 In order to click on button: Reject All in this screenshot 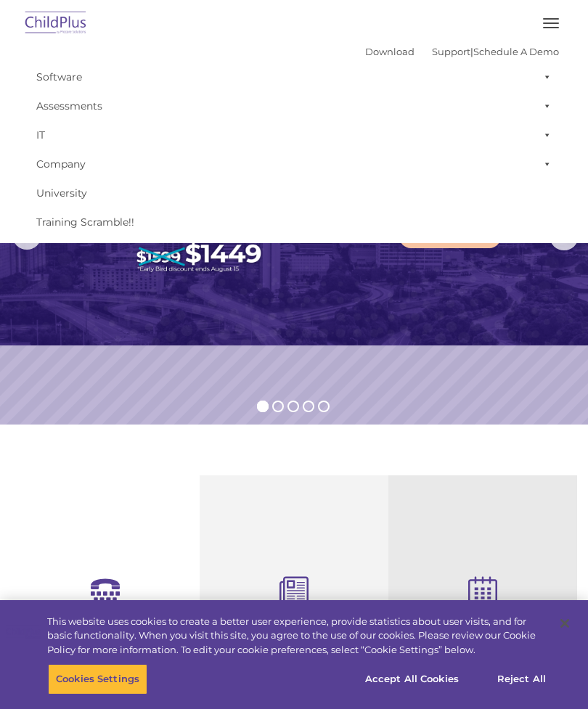, I will do `click(521, 679)`.